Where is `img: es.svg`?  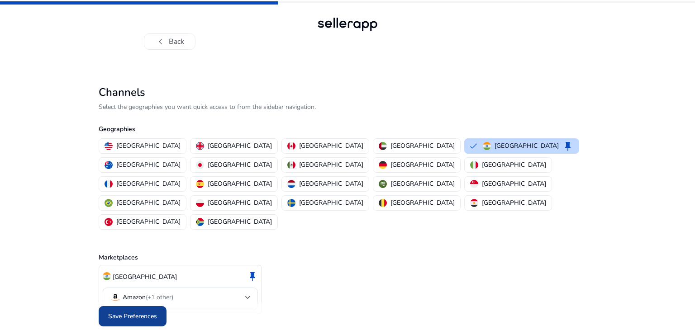 img: es.svg is located at coordinates (200, 184).